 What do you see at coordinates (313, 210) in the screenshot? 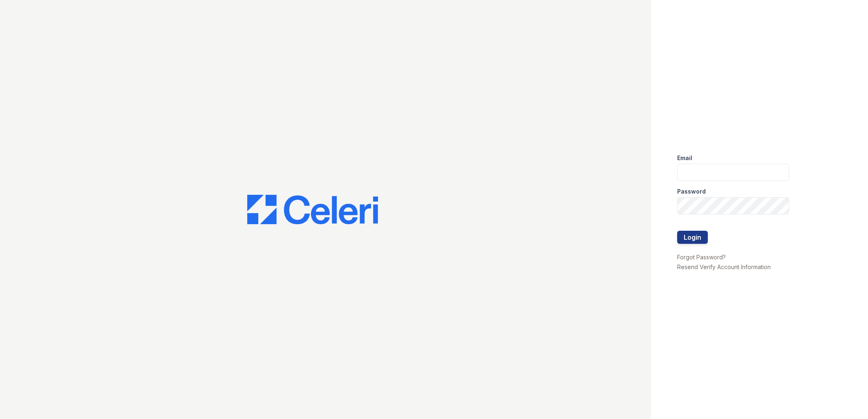
I see `img: CE_Logo_Blue-a8612792a0a2168367f1c8372b55b34899dd931a85d93a1a3d3e32e68fde9ad4.png` at bounding box center [313, 210].